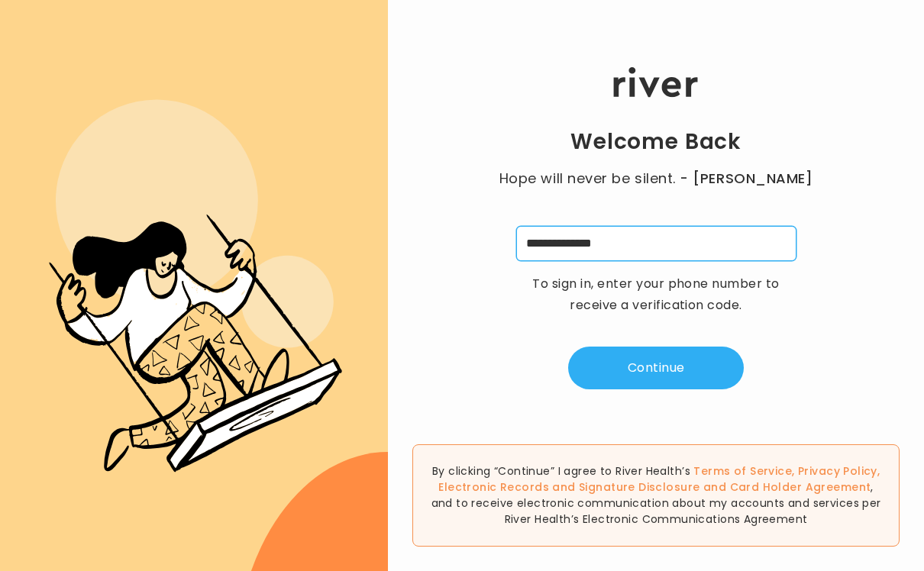 This screenshot has height=571, width=924. Describe the element at coordinates (656, 496) in the screenshot. I see `div: By clicking “Continue” I agree to River Health’s` at that location.